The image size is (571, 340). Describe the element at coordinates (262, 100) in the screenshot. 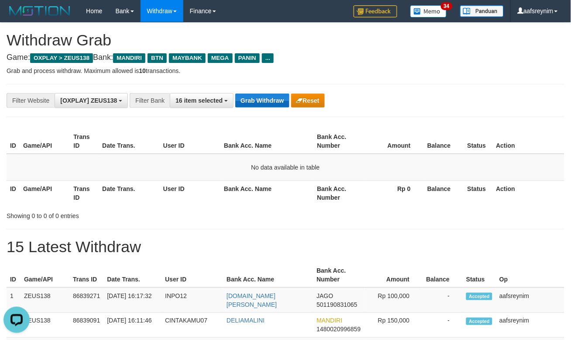

I see `button: Grab Withdraw` at that location.